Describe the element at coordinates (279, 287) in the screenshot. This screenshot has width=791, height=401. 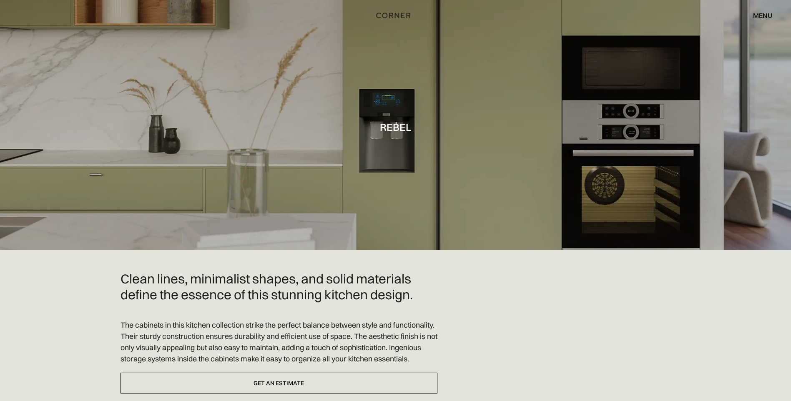
I see `h2: Clean lines, minimalist shapes, and solid materials define the essence of this stunning kitchen d...` at that location.